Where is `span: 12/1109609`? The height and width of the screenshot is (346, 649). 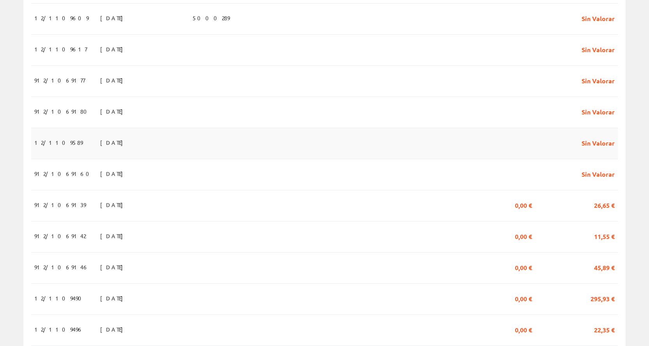
span: 12/1109609 is located at coordinates (61, 18).